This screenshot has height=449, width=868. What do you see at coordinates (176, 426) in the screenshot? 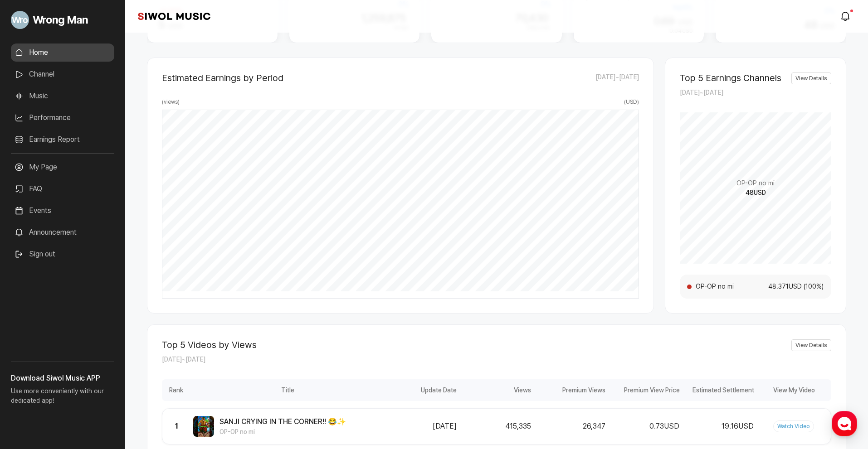
I see `span: 1` at bounding box center [176, 426].